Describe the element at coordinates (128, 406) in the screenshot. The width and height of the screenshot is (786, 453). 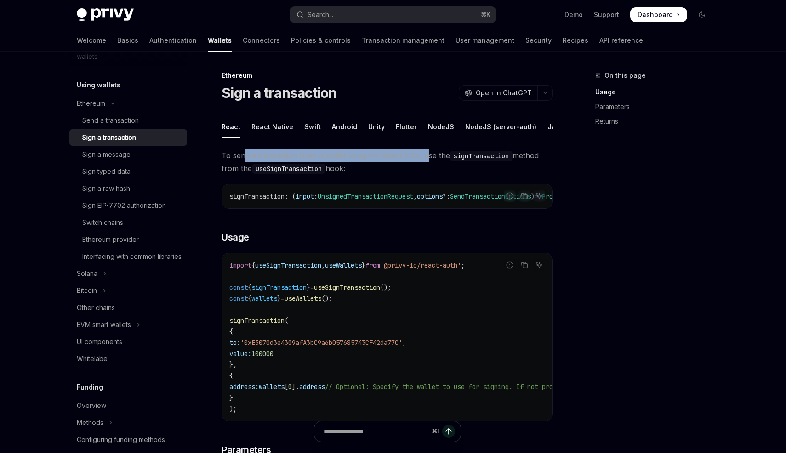
I see `a: Overview` at that location.